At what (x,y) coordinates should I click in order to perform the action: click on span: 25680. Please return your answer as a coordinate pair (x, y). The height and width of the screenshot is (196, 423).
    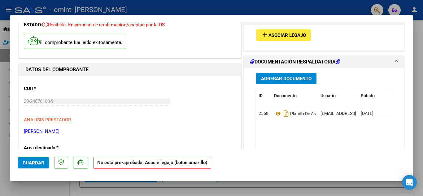
    Looking at the image, I should click on (265, 113).